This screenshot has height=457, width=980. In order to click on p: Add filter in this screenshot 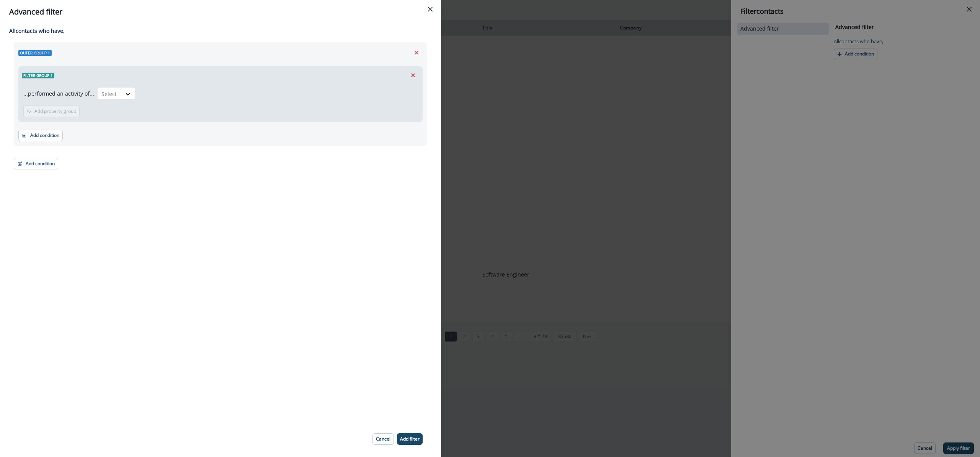, I will do `click(410, 439)`.